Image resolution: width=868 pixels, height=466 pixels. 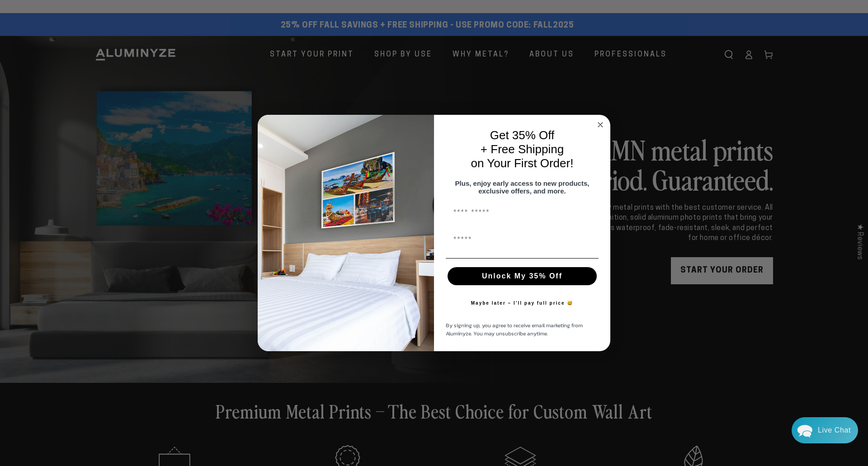 What do you see at coordinates (522, 276) in the screenshot?
I see `button: Unlock My 35% Off` at bounding box center [522, 276].